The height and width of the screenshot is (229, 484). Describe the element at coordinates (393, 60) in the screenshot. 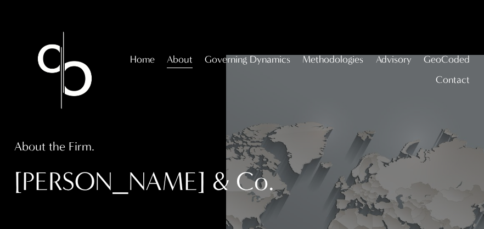

I see `span: Advisory` at that location.